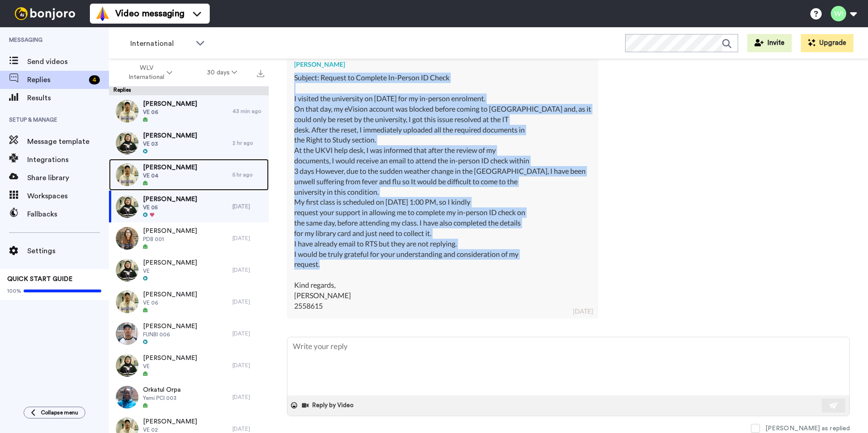 The image size is (868, 433). I want to click on div: Replies, so click(189, 91).